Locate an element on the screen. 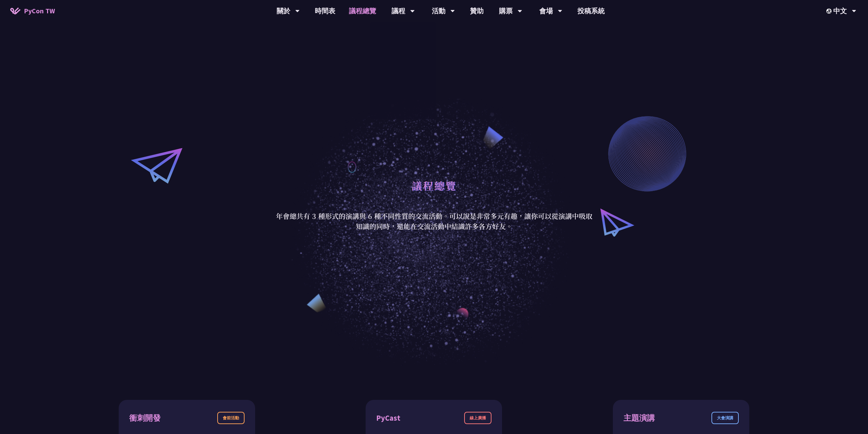 This screenshot has height=434, width=868. div: 衝刺開發 is located at coordinates (145, 418).